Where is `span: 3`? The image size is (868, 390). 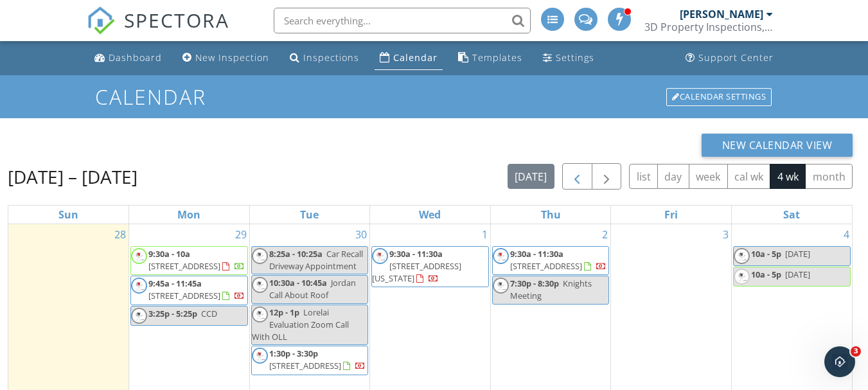 span: 3 is located at coordinates (855, 351).